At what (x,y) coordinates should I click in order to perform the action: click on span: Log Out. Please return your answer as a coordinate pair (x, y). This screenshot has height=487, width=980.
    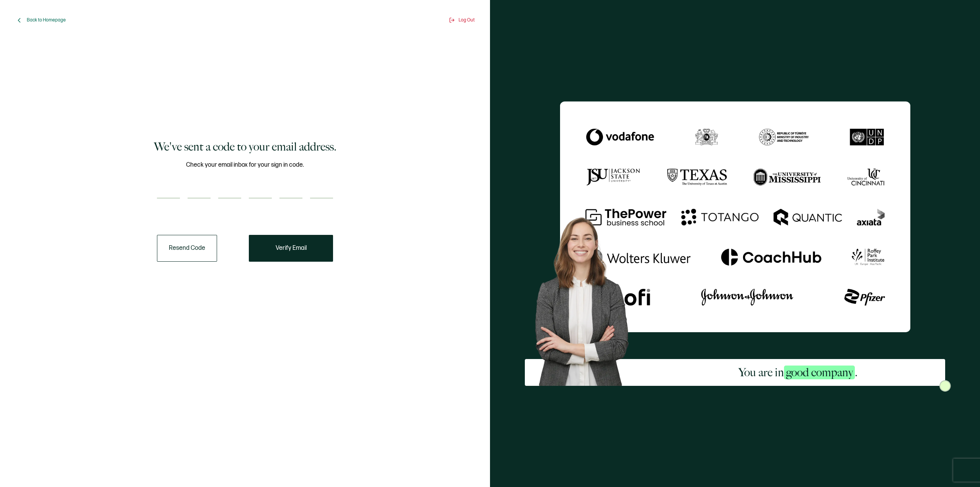
    Looking at the image, I should click on (466, 20).